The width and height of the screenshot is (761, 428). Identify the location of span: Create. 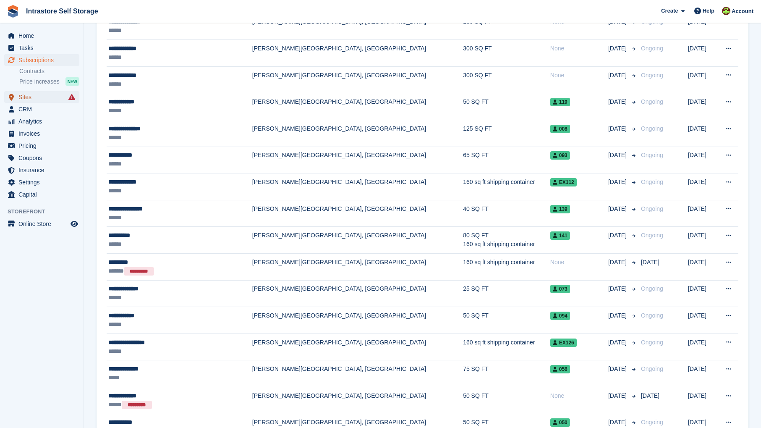
(669, 11).